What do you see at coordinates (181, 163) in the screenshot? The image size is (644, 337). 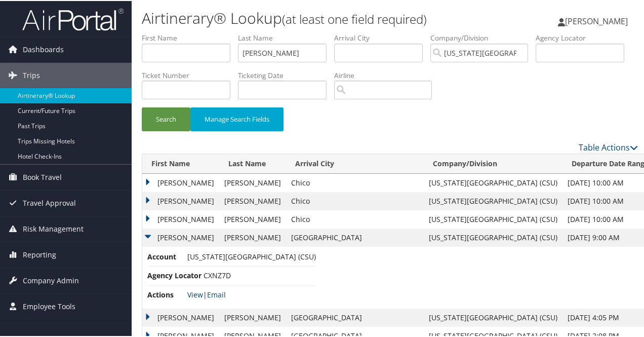 I see `th: First Name: activate to sort column ascending` at bounding box center [181, 163].